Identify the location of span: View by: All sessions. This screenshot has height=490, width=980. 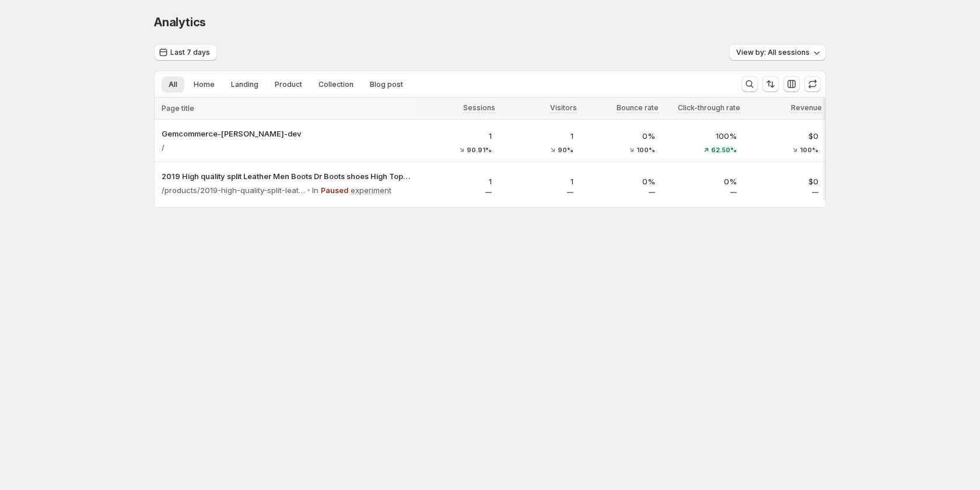
(773, 52).